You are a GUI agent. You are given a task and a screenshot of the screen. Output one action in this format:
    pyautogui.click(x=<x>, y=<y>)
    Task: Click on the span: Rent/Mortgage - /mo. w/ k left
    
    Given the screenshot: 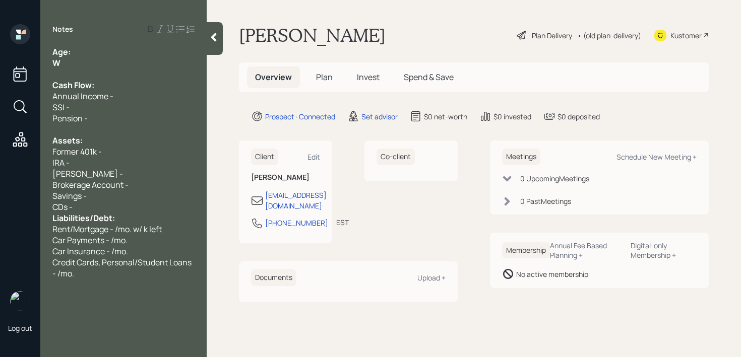 What is the action you would take?
    pyautogui.click(x=107, y=229)
    